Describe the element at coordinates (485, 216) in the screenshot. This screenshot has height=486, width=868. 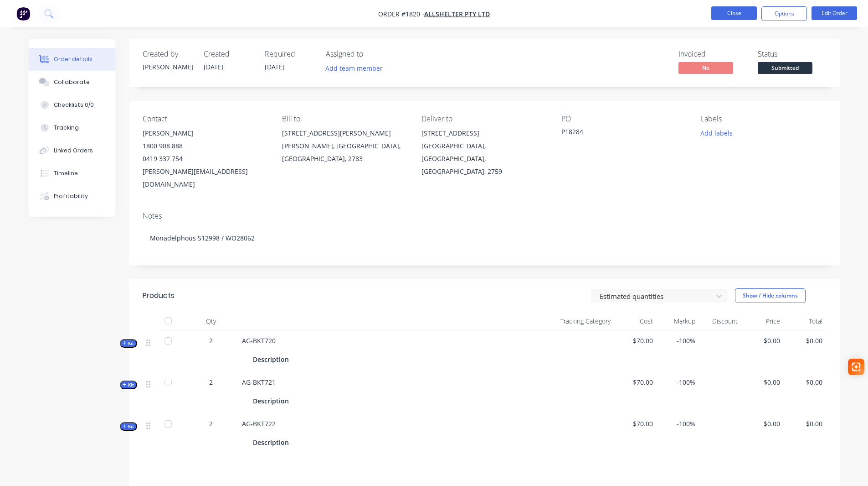
I see `div: Notes` at that location.